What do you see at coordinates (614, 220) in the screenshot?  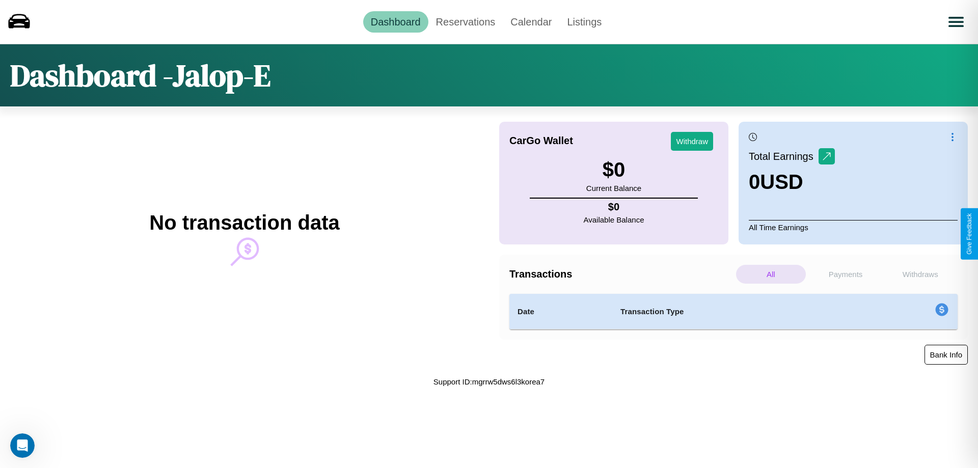 I see `p: Available Balance` at bounding box center [614, 220].